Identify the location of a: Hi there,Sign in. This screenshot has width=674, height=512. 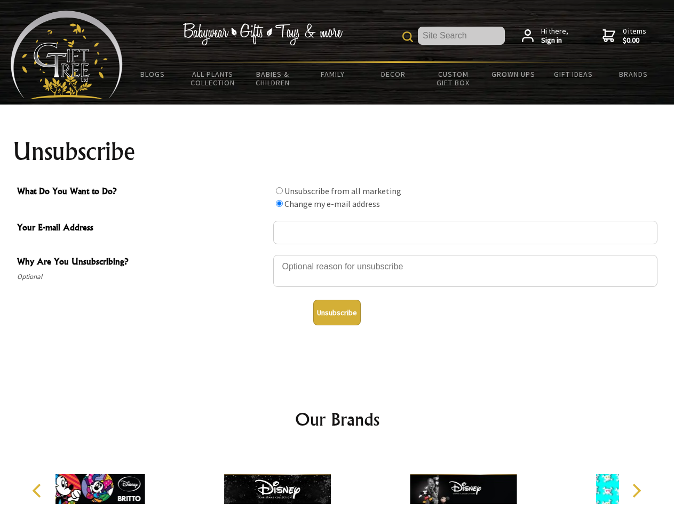
(545, 36).